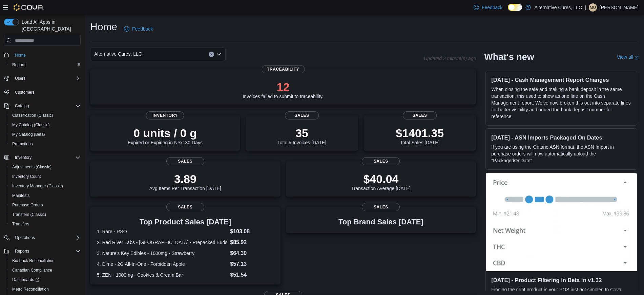  I want to click on a: Transfers, so click(21, 224).